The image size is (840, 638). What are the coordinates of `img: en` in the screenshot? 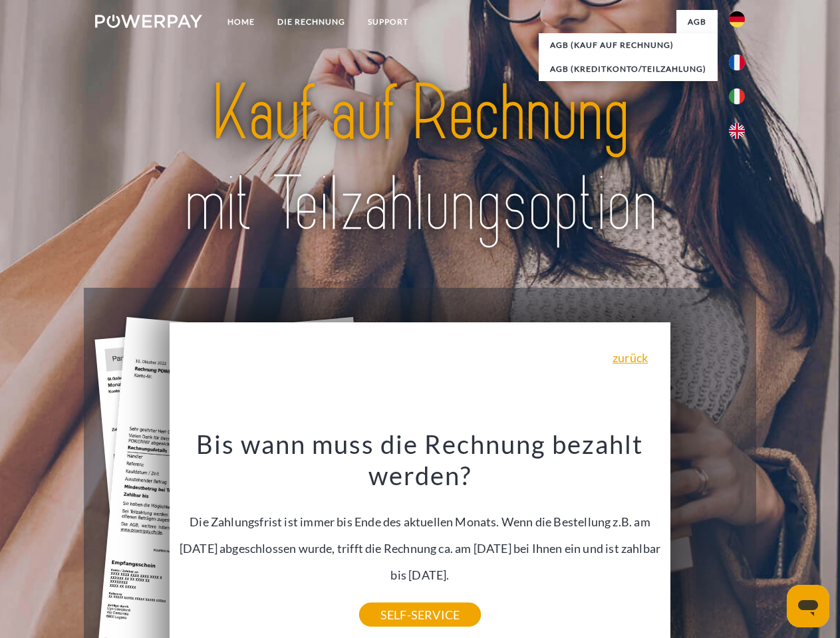 It's located at (737, 131).